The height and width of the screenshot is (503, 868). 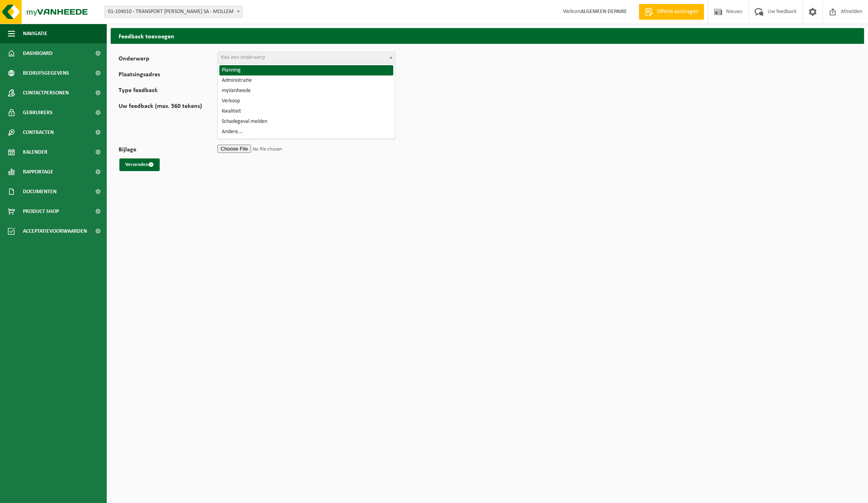 I want to click on span: Navigatie, so click(x=35, y=34).